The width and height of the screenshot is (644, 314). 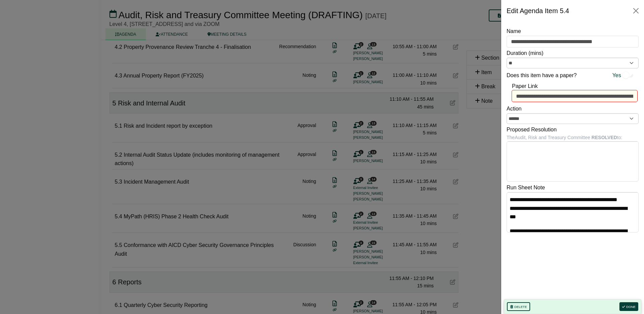 What do you see at coordinates (514, 31) in the screenshot?
I see `label: Name` at bounding box center [514, 31].